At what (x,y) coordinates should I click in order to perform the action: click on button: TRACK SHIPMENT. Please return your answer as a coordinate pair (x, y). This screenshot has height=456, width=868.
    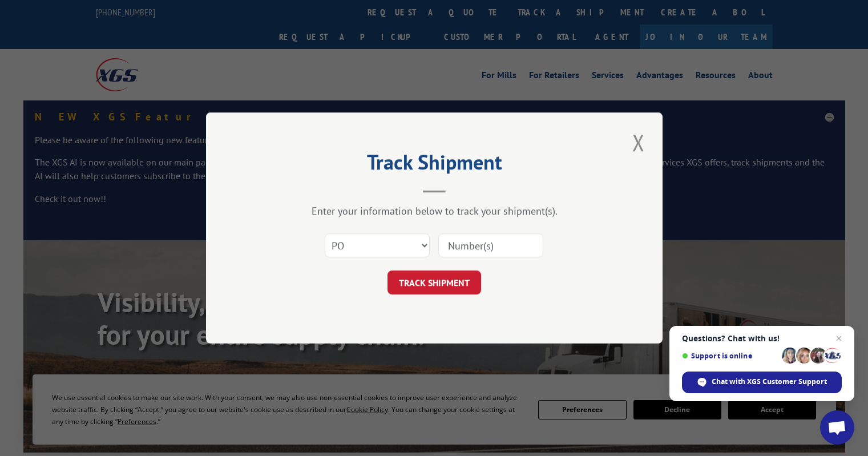
    Looking at the image, I should click on (434, 283).